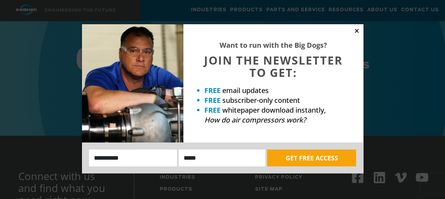 Image resolution: width=445 pixels, height=199 pixels. What do you see at coordinates (357, 31) in the screenshot?
I see `button: Close` at bounding box center [357, 31].